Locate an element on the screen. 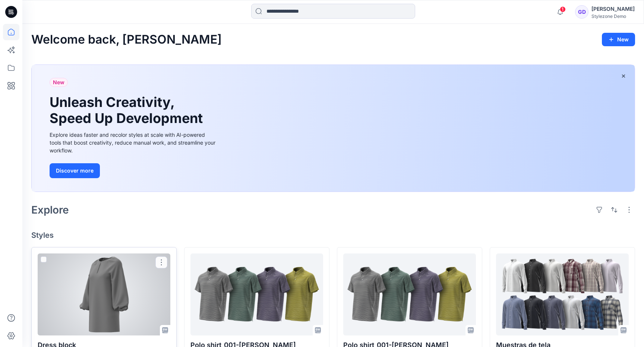 The width and height of the screenshot is (644, 347). h2: Explore is located at coordinates (50, 210).